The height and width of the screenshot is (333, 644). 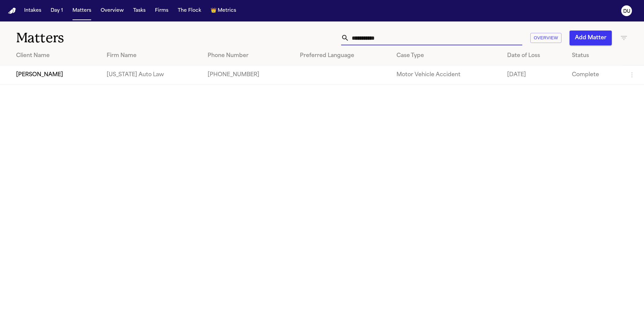 What do you see at coordinates (152, 56) in the screenshot?
I see `div: Firm Name` at bounding box center [152, 56].